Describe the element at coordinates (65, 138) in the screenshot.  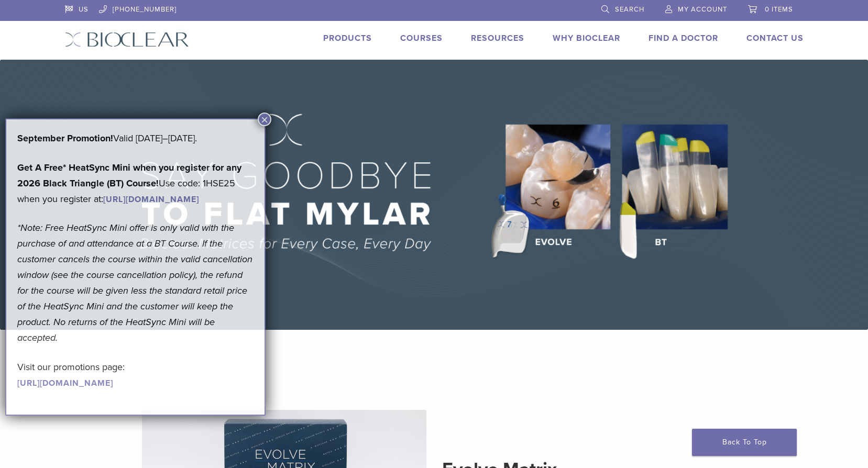
I see `b: September Promotion!` at that location.